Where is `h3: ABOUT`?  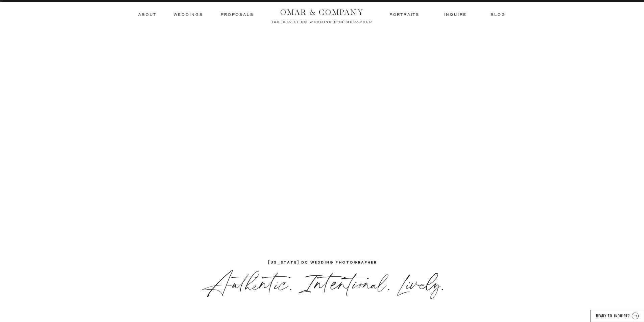 h3: ABOUT is located at coordinates (147, 15).